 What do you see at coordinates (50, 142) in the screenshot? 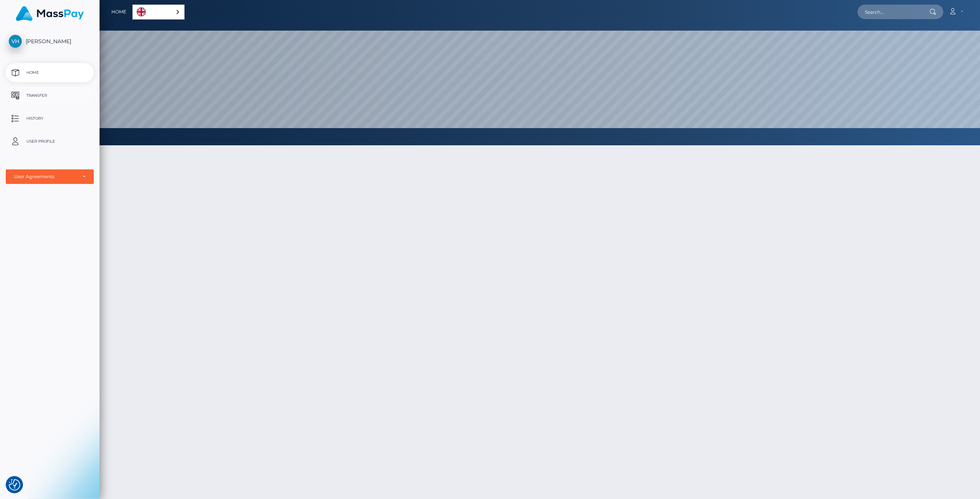
I see `p: User Profile` at bounding box center [50, 142].